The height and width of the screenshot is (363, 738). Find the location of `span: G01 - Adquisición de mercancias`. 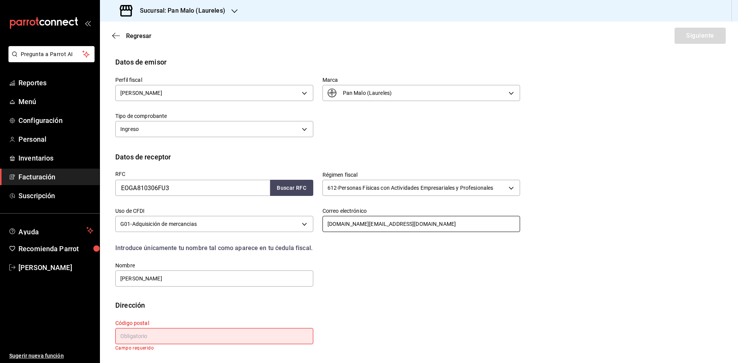

span: G01 - Adquisición de mercancias is located at coordinates (158, 224).